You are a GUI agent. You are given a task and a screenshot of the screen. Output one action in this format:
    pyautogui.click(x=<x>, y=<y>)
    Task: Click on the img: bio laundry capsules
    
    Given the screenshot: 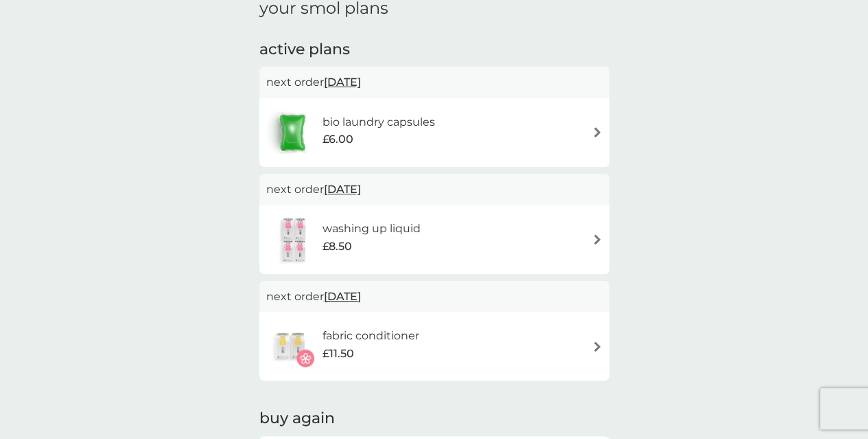 What is the action you would take?
    pyautogui.click(x=292, y=132)
    